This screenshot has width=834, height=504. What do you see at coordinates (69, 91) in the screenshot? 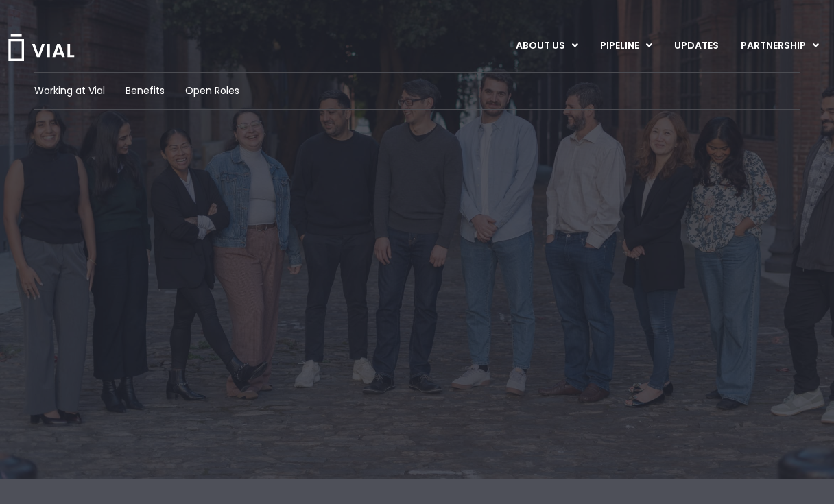
I see `a: Working at Vial` at bounding box center [69, 91].